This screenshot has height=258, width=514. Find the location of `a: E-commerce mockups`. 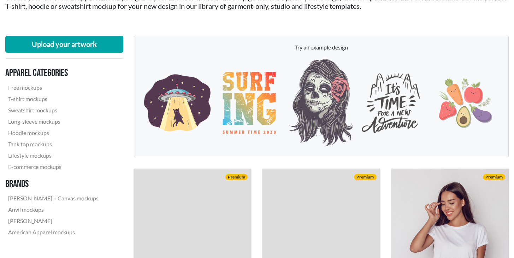

a: E-commerce mockups is located at coordinates (53, 167).